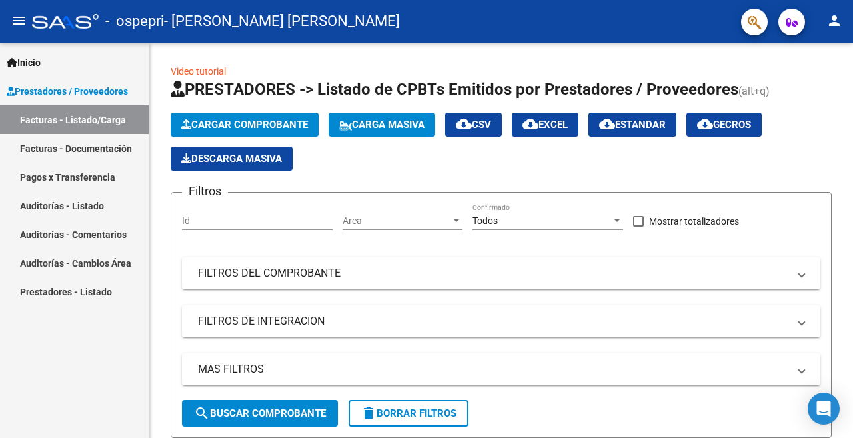 The image size is (853, 438). I want to click on a: Video tutorial, so click(198, 71).